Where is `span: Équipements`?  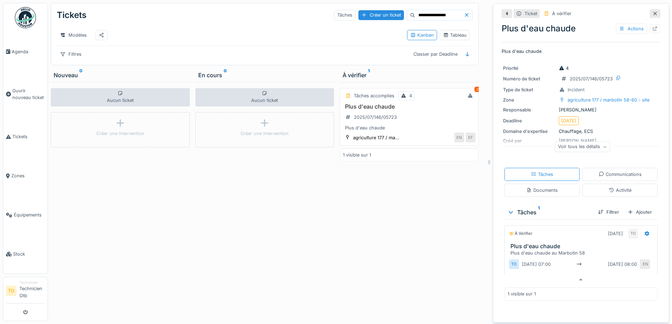
span: Équipements is located at coordinates (29, 215).